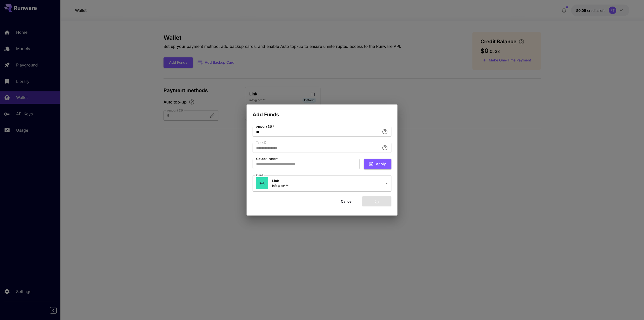 Image resolution: width=644 pixels, height=320 pixels. What do you see at coordinates (261, 143) in the screenshot?
I see `label: Tax ($)` at bounding box center [261, 143].